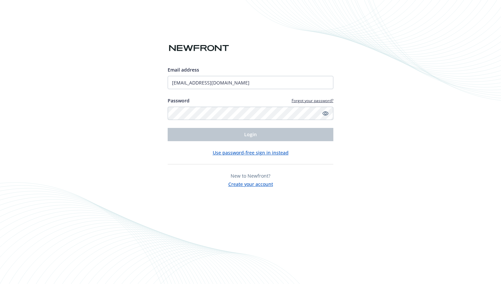  I want to click on span: New to Newfront?, so click(251, 176).